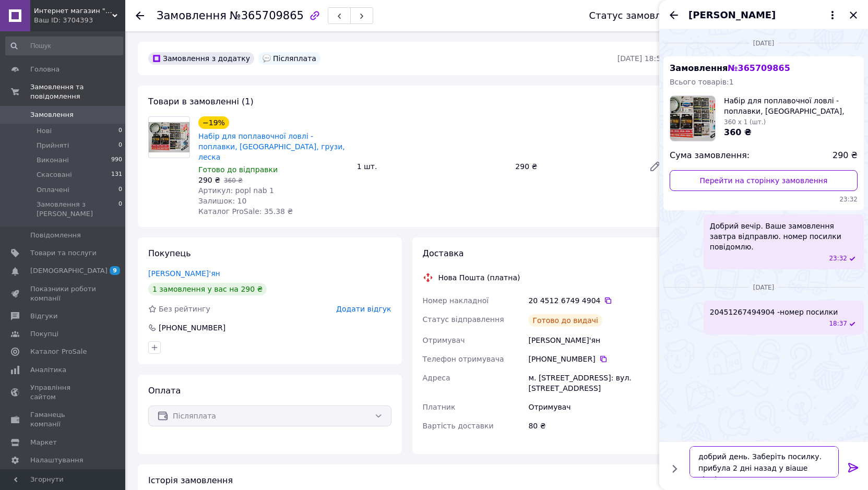 The height and width of the screenshot is (490, 868). What do you see at coordinates (289, 59) in the screenshot?
I see `div: Післяплата` at bounding box center [289, 59].